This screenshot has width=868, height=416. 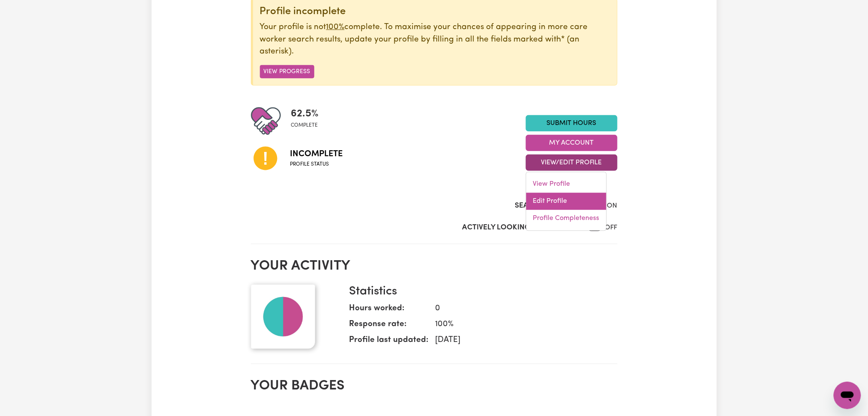 What do you see at coordinates (308, 121) in the screenshot?
I see `div: Profile completeness: 62.5%` at bounding box center [308, 121].